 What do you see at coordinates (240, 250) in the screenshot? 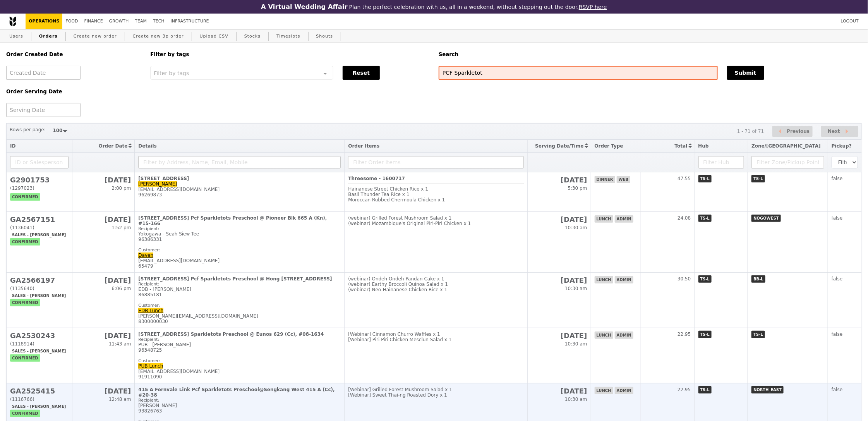
I see `div: Customer:` at bounding box center [240, 250].